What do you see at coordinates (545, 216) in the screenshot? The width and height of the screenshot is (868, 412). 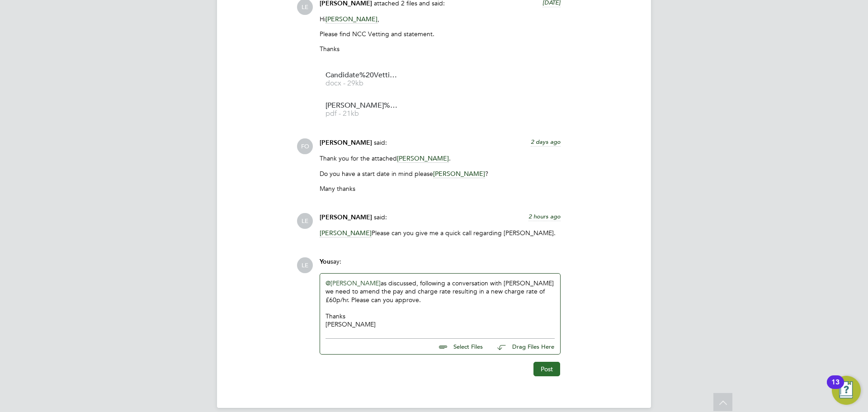 I see `span: 2 hours ago` at bounding box center [545, 216].